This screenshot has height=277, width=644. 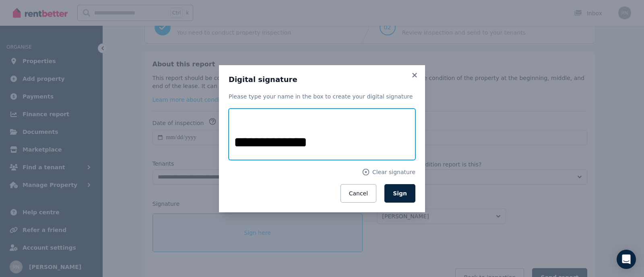 I want to click on p: Please type your name in the box to create your digital signature, so click(x=322, y=97).